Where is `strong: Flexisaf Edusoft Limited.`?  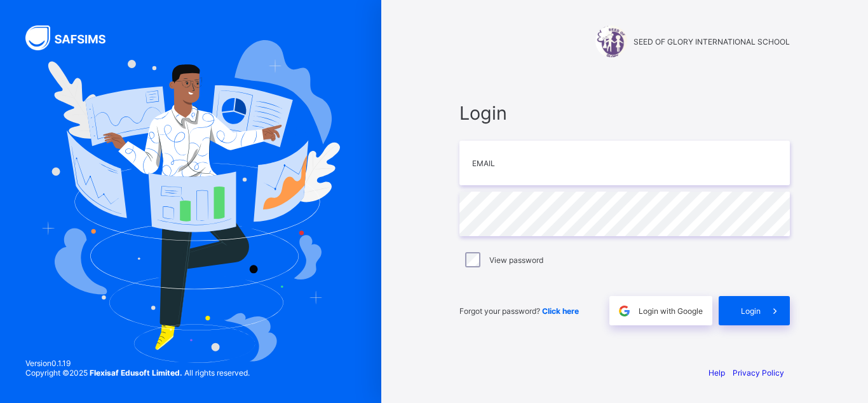
strong: Flexisaf Edusoft Limited. is located at coordinates (136, 372).